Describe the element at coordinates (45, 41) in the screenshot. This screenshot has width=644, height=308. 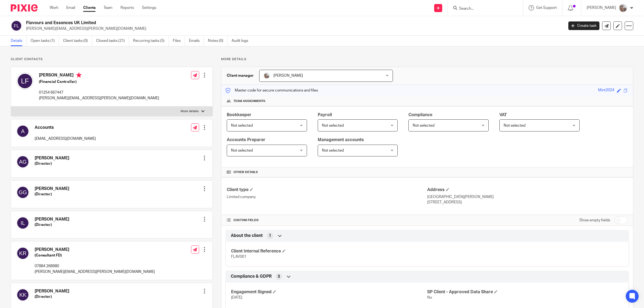
I see `a: Open tasks (1)` at that location.